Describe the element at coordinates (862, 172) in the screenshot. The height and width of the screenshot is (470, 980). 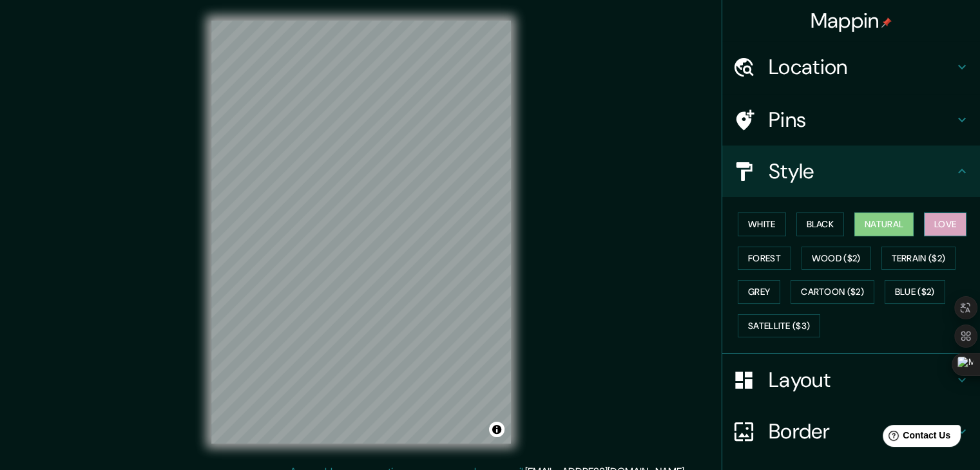
I see `h4: Style` at that location.